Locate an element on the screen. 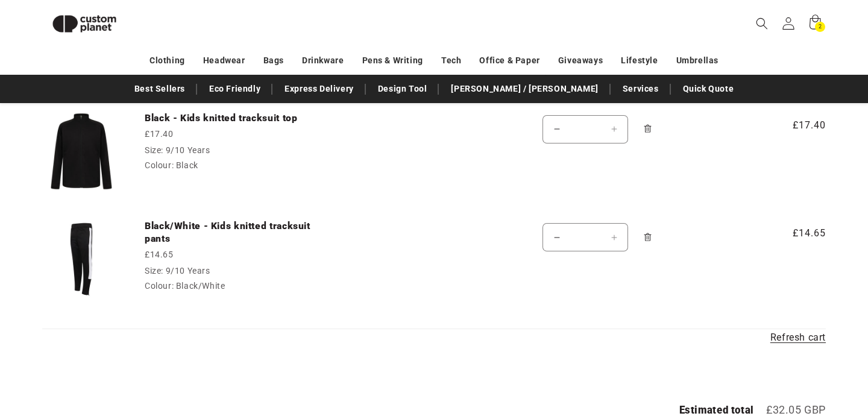 Image resolution: width=868 pixels, height=419 pixels. dd: Black/White is located at coordinates (200, 286).